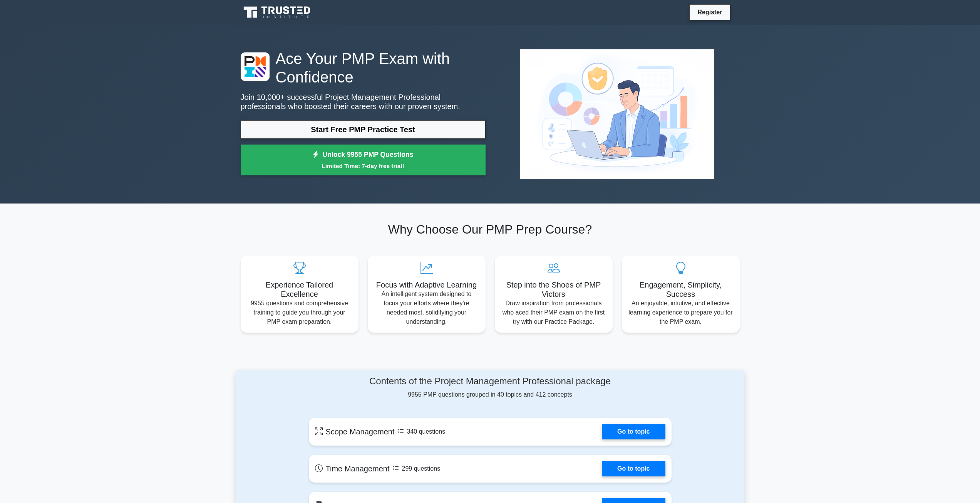 This screenshot has height=503, width=980. I want to click on a: Unlock 9955 PMP QuestionsLimited Time: 7-day free trial!, so click(363, 160).